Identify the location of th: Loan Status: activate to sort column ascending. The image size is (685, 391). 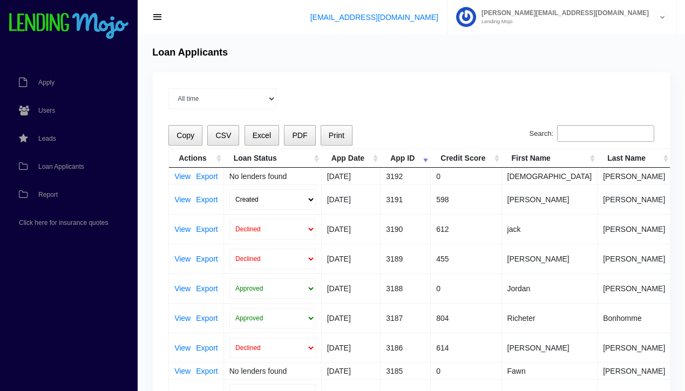
(272, 158).